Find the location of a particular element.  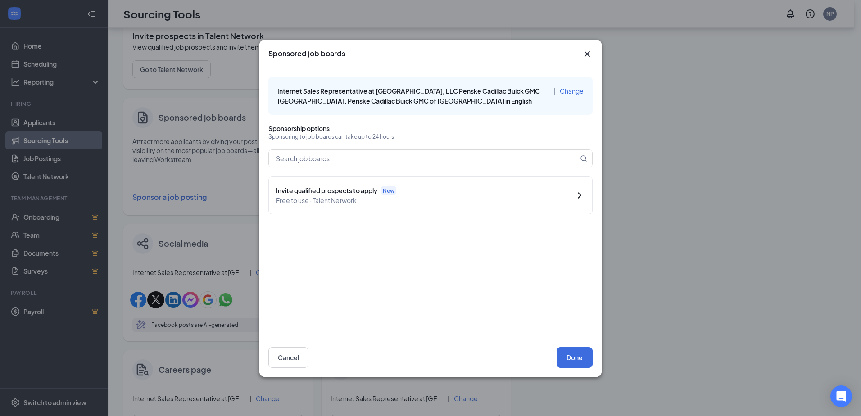

h3: Sponsored job boards is located at coordinates (307, 54).